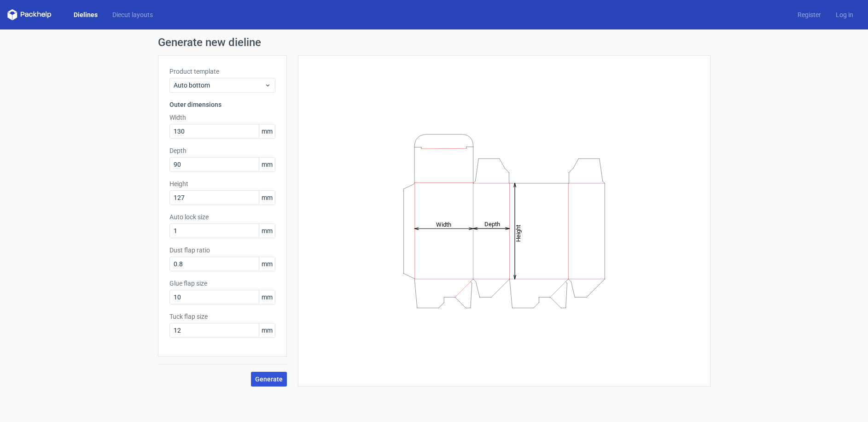 The height and width of the screenshot is (422, 868). What do you see at coordinates (269, 379) in the screenshot?
I see `span: Generate` at bounding box center [269, 379].